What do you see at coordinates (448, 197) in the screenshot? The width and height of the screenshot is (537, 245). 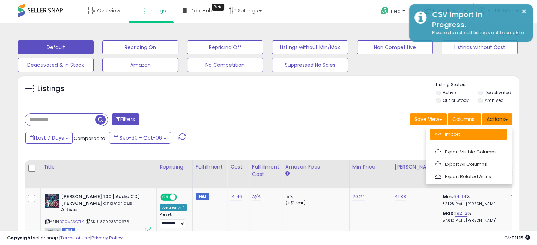 I see `b: Min:` at bounding box center [448, 197].